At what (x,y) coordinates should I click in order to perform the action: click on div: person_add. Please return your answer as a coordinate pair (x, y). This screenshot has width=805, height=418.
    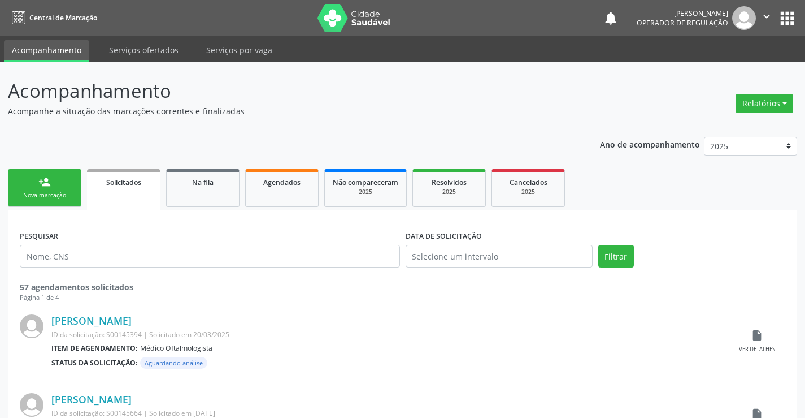
    Looking at the image, I should click on (45, 182).